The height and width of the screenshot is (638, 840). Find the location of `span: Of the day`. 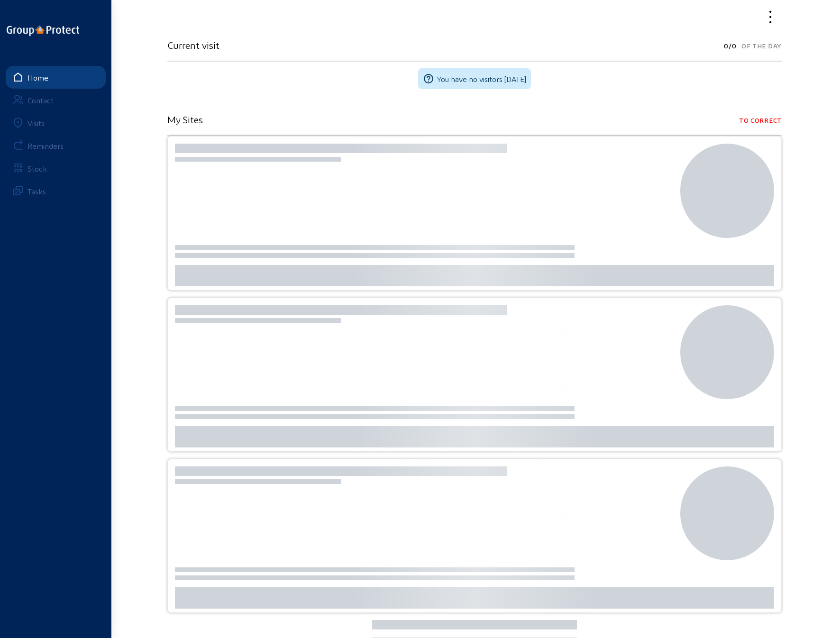

span: Of the day is located at coordinates (761, 46).